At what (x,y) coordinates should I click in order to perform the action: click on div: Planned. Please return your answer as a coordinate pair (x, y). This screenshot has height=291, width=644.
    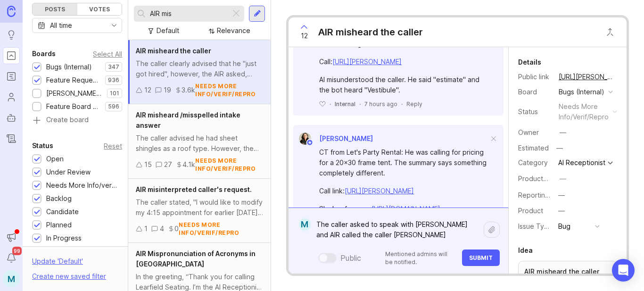
    Looking at the image, I should click on (59, 225).